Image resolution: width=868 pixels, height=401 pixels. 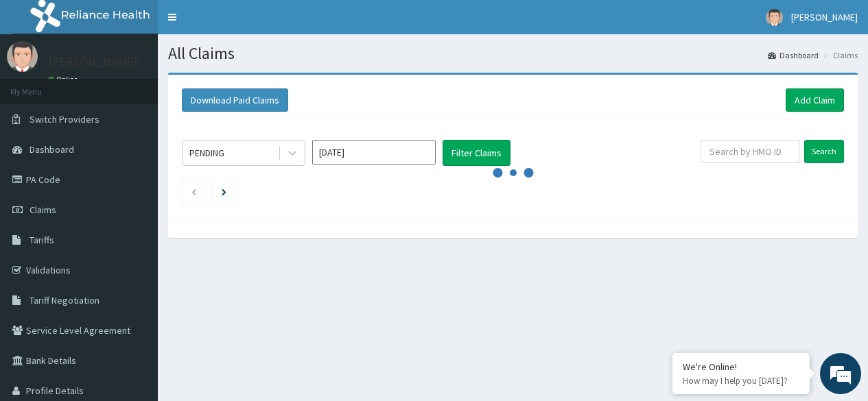 What do you see at coordinates (793, 55) in the screenshot?
I see `a: Dashboard` at bounding box center [793, 55].